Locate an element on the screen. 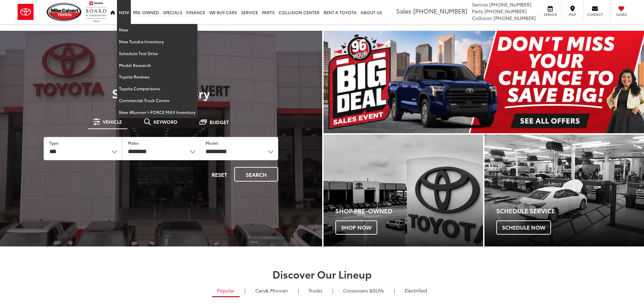 This screenshot has width=644, height=308. span: Collision is located at coordinates (482, 18).